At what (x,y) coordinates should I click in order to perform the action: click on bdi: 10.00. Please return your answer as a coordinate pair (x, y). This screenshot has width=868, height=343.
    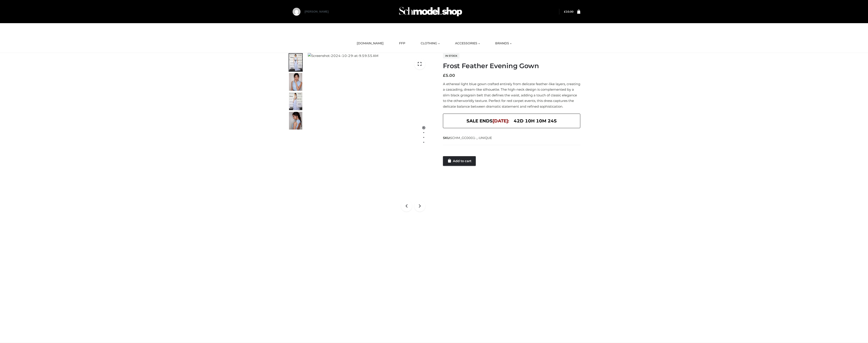
    Looking at the image, I should click on (569, 11).